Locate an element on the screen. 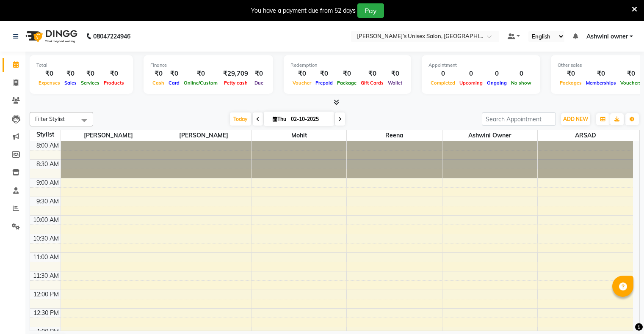 The image size is (644, 334). span: Packages is located at coordinates (571, 83).